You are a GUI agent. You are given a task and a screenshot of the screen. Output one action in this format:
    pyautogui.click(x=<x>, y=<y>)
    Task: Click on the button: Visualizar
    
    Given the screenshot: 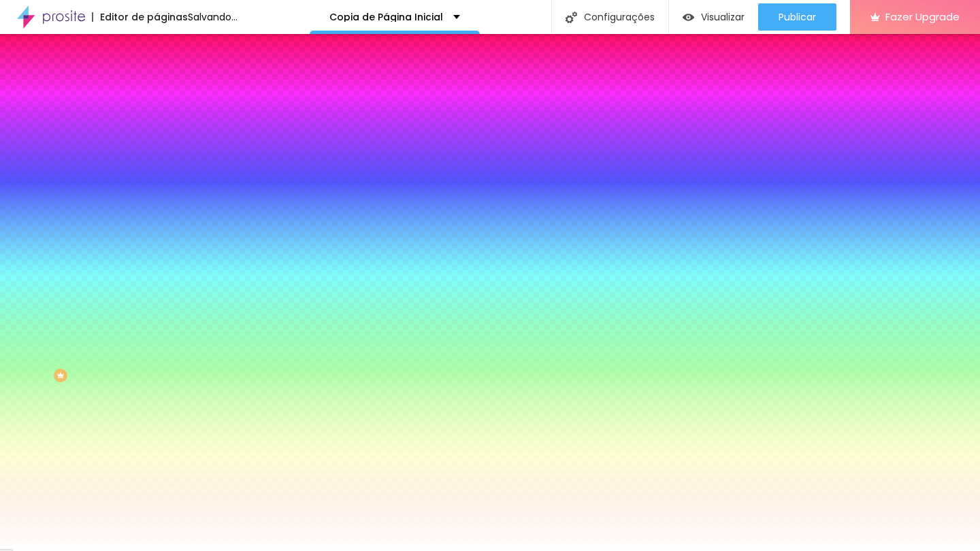 What is the action you would take?
    pyautogui.click(x=713, y=17)
    